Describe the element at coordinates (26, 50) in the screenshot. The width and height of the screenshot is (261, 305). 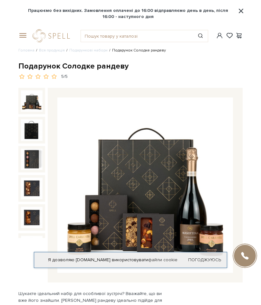
I see `a: Головна` at that location.